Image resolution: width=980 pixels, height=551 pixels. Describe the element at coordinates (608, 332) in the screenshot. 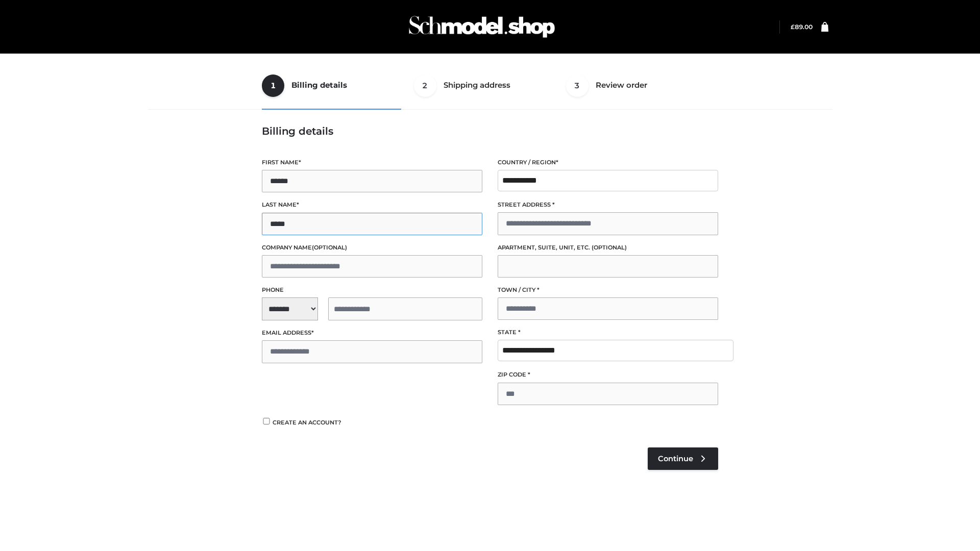

I see `label: State` at that location.